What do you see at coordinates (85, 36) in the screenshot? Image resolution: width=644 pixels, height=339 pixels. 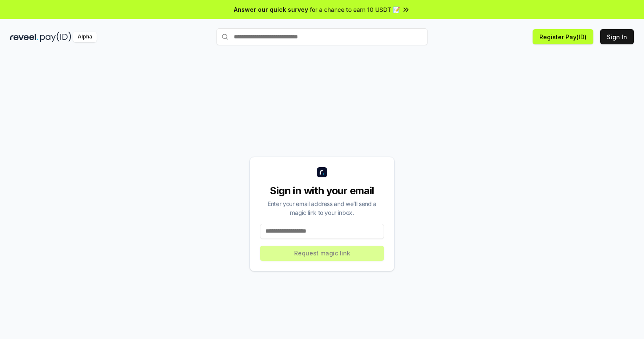 I see `div: Alpha` at bounding box center [85, 36].